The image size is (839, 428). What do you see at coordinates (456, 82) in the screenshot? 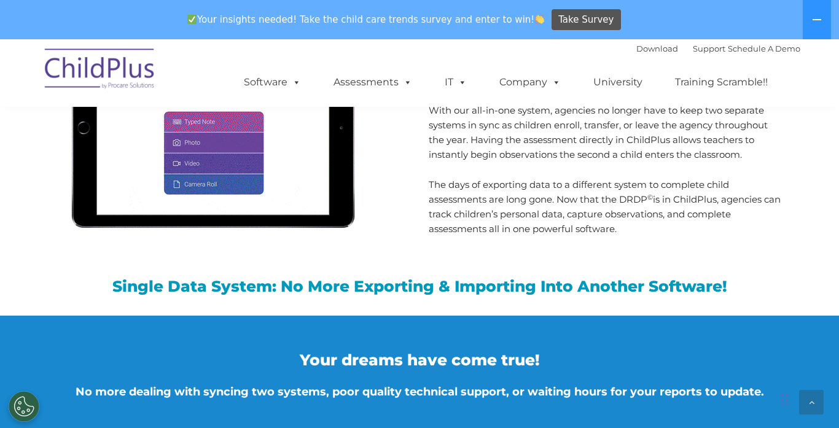
I see `a: IT` at bounding box center [456, 82].